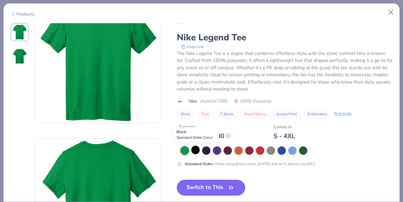  I want to click on button: Switch to This, so click(211, 187).